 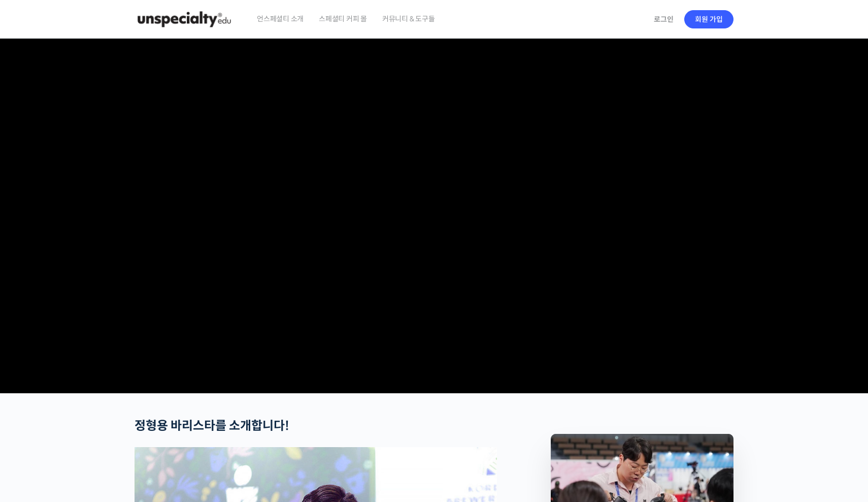 What do you see at coordinates (663, 19) in the screenshot?
I see `a: 로그인` at bounding box center [663, 19].